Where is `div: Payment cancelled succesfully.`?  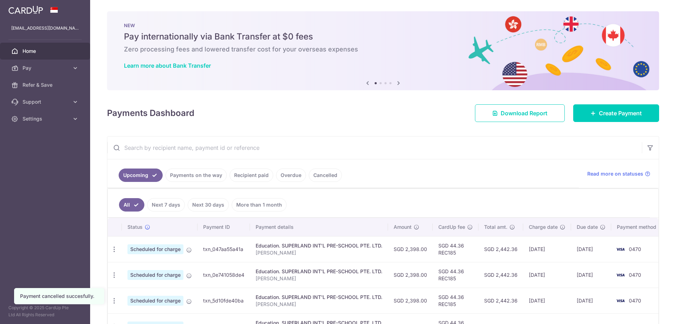 div: Payment cancelled succesfully. is located at coordinates (59, 296).